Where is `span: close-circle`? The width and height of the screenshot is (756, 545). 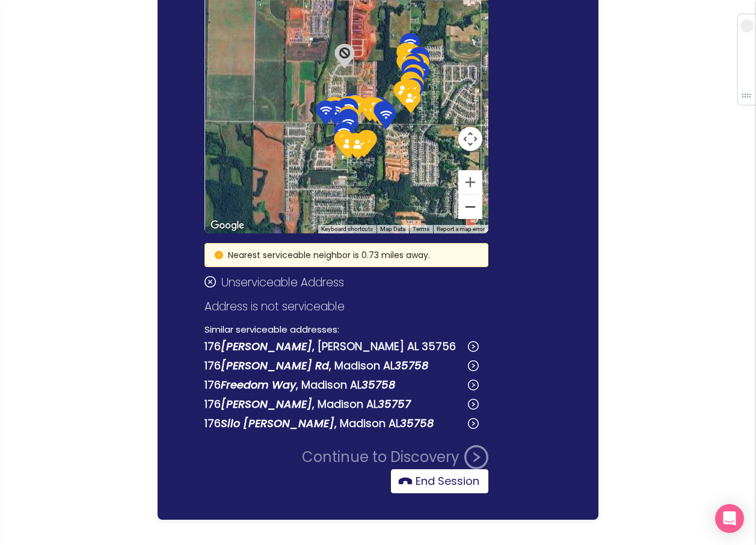 span: close-circle is located at coordinates (210, 281).